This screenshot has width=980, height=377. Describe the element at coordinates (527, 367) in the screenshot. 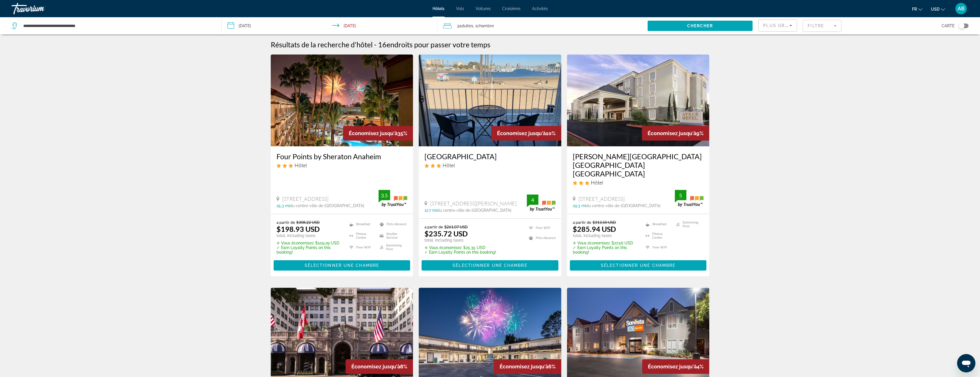

I see `div: 6%` at that location.